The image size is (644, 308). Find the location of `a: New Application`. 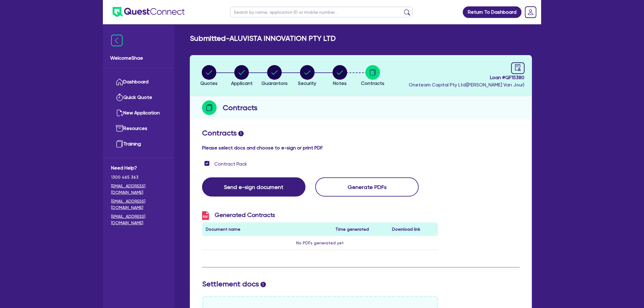

a: New Application is located at coordinates (138, 113).